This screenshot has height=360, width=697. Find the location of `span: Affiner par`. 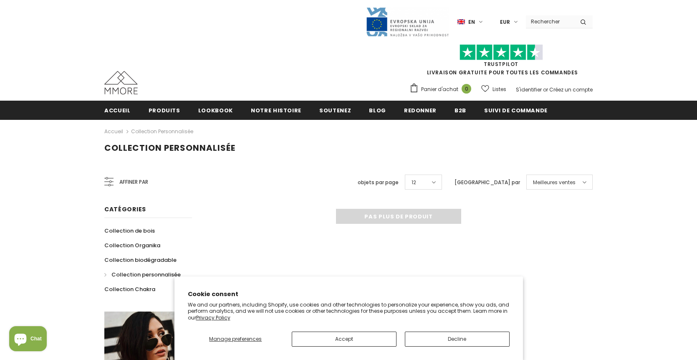

span: Affiner par is located at coordinates (134, 182).